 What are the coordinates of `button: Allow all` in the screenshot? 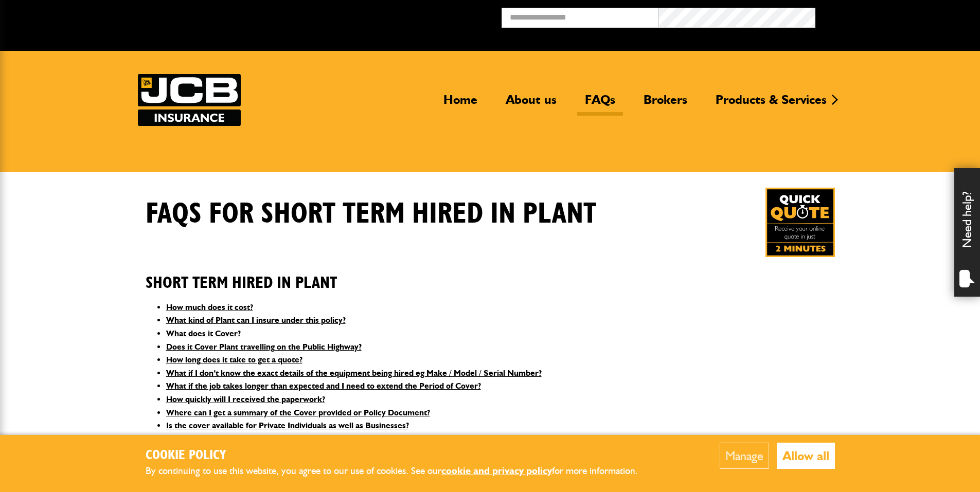 It's located at (806, 455).